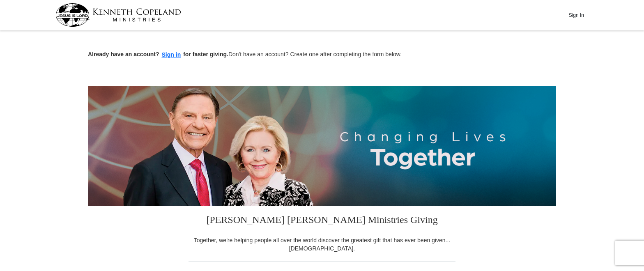 This screenshot has width=644, height=271. I want to click on button: Sign in, so click(171, 55).